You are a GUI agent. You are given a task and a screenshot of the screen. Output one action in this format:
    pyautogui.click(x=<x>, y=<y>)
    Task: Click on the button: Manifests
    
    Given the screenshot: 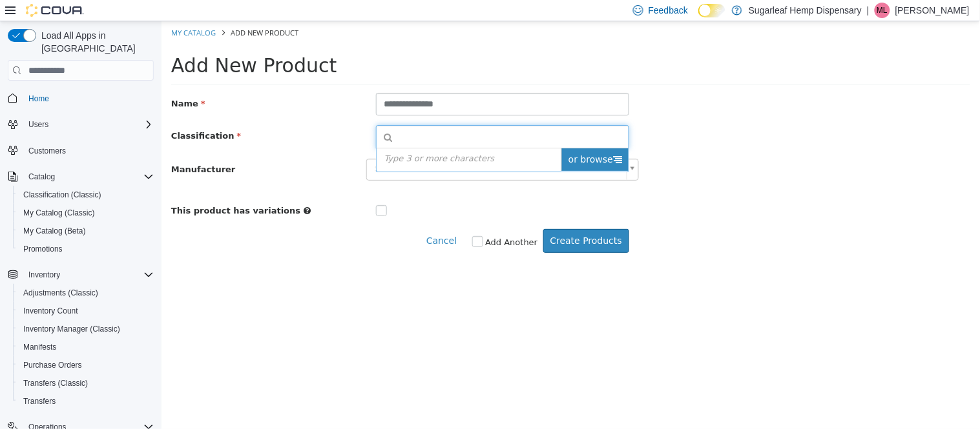 What is the action you would take?
    pyautogui.click(x=86, y=347)
    